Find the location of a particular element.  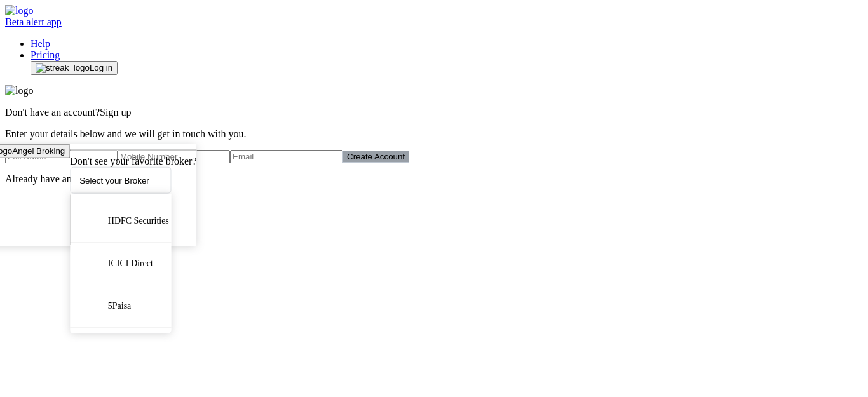

img: HDFC Securities is located at coordinates (86, 216).